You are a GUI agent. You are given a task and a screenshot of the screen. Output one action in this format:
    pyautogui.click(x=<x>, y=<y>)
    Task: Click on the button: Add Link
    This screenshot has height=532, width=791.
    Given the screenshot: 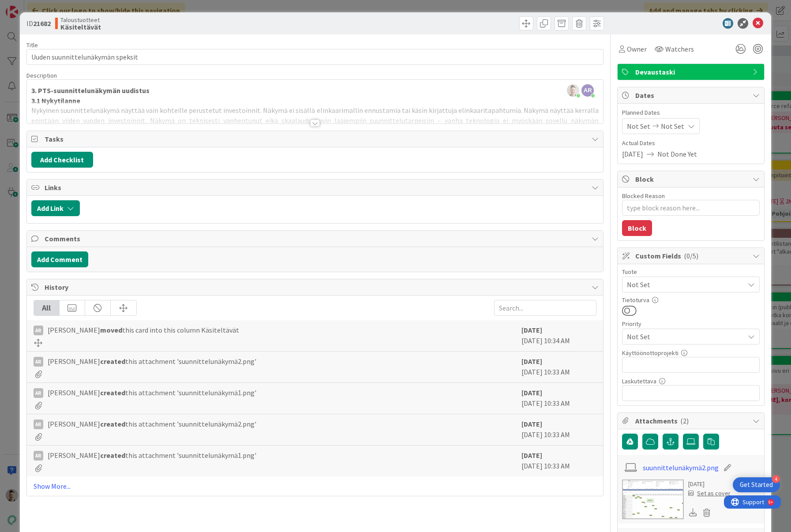 What is the action you would take?
    pyautogui.click(x=55, y=208)
    